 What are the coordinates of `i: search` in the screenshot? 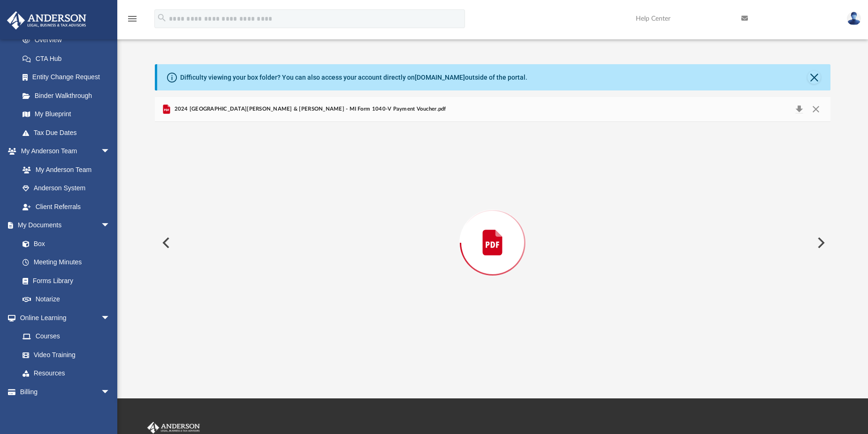 It's located at (162, 18).